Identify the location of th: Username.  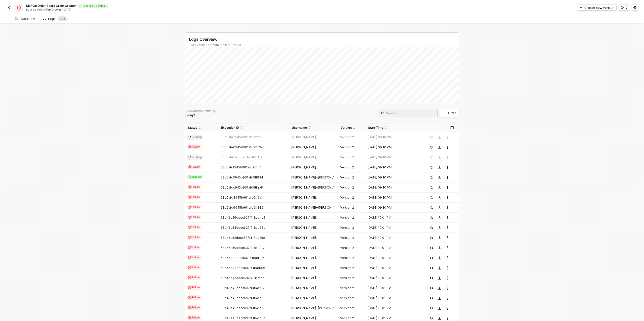
(313, 128).